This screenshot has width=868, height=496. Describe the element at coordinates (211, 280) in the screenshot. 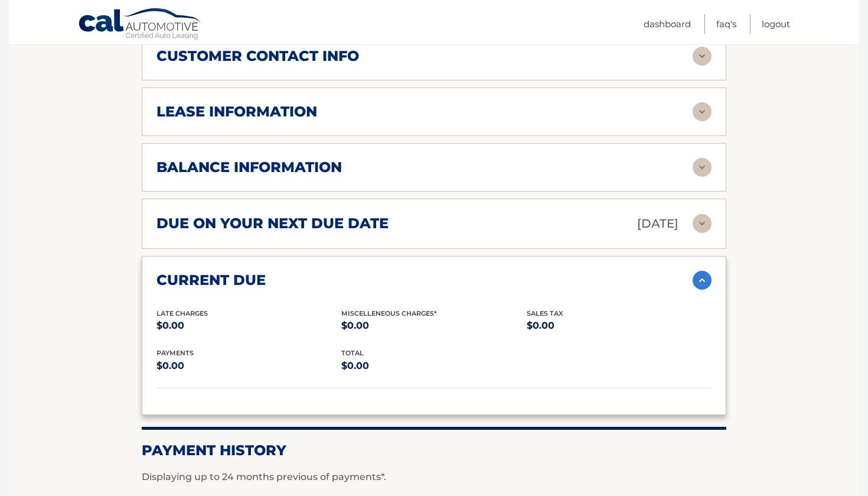

I see `h2: current due` at that location.